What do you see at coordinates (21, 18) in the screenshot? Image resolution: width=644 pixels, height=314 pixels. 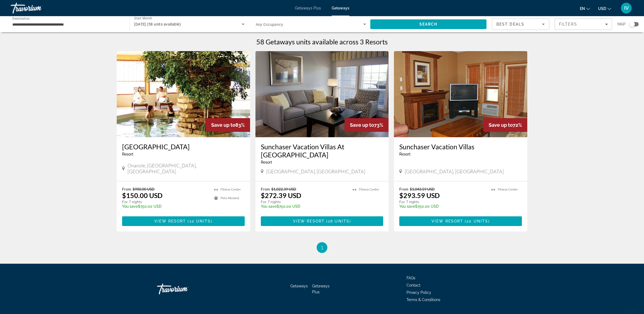 I see `span: Destination` at bounding box center [21, 18].